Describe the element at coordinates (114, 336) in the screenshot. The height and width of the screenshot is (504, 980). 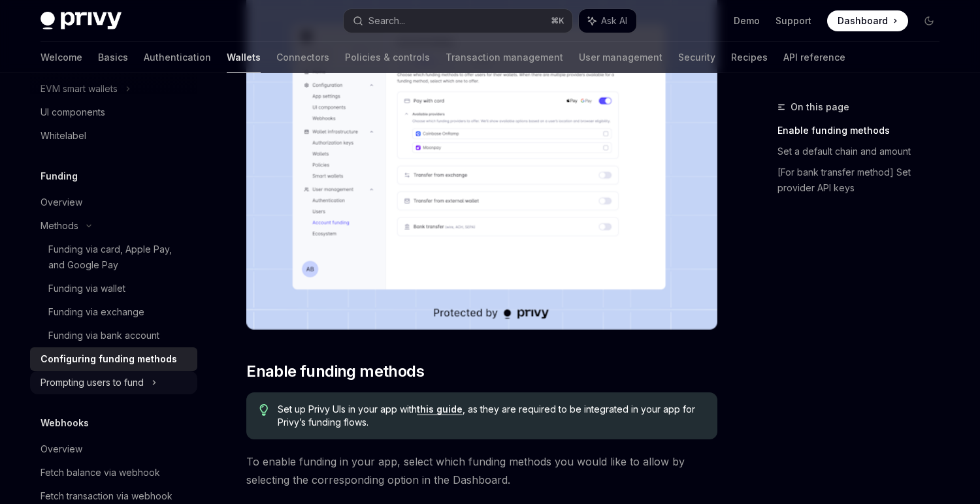
I see `a: Funding via bank account` at that location.